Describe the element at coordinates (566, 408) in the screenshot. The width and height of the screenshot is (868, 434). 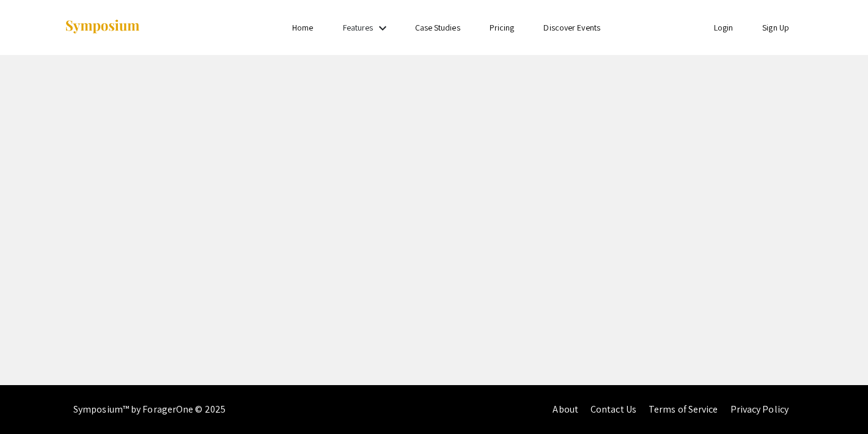
I see `a: About` at that location.